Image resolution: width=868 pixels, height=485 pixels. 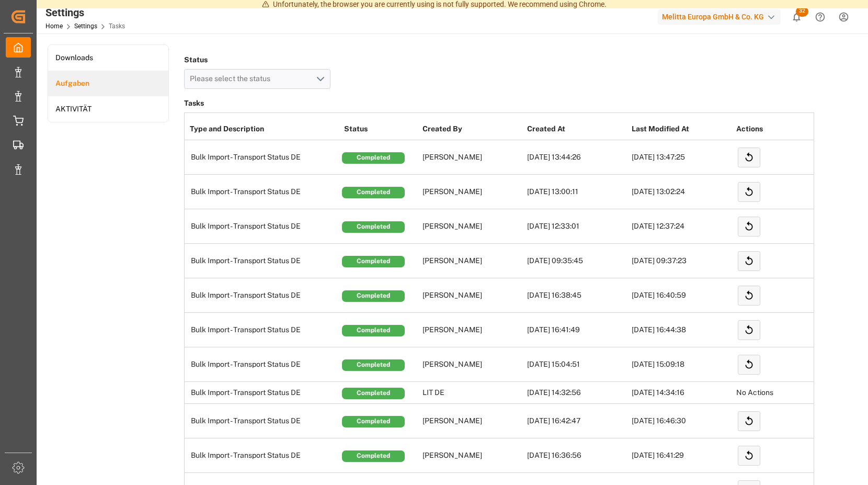 What do you see at coordinates (381, 129) in the screenshot?
I see `th: Status` at bounding box center [381, 129].